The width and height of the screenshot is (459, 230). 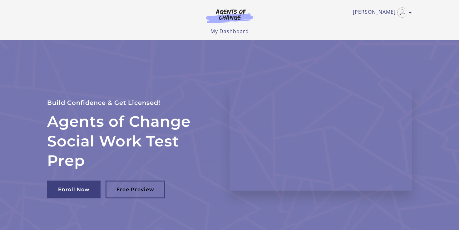 What do you see at coordinates (74, 189) in the screenshot?
I see `a: Enroll Now` at bounding box center [74, 189].